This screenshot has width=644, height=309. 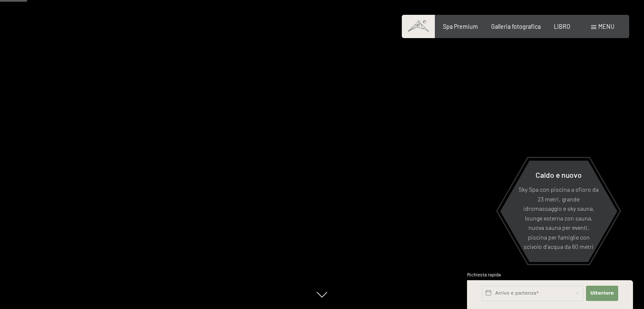 I want to click on font: Sky Spa con piscina a sfioro da 23 metri, grande idromassaggio e sky sauna, lounge esterna con sa..., so click(x=558, y=218).